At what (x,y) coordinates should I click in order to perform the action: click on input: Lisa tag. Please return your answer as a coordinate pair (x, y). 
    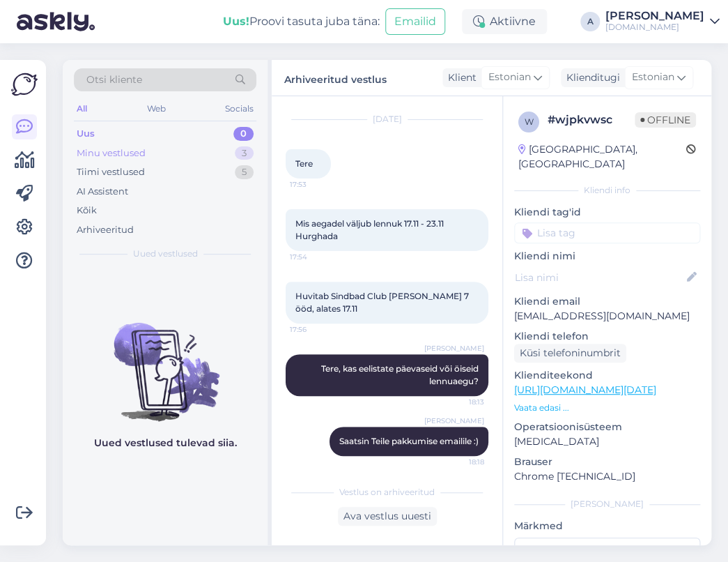
    Looking at the image, I should click on (607, 233).